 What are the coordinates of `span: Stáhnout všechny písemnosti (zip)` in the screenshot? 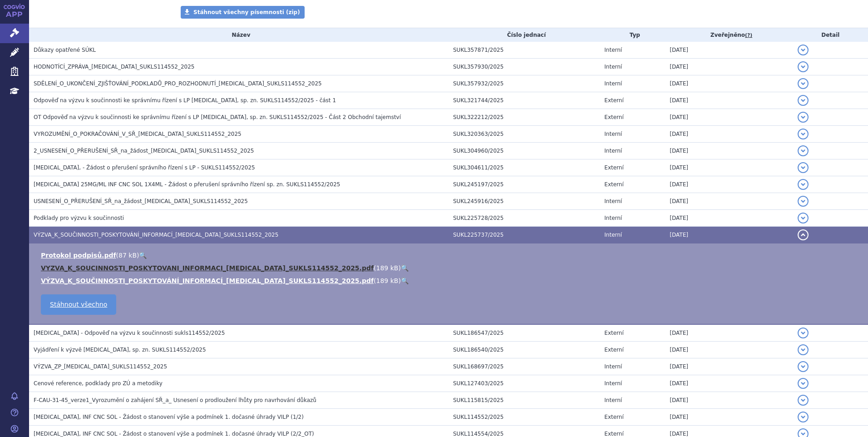 It's located at (246, 12).